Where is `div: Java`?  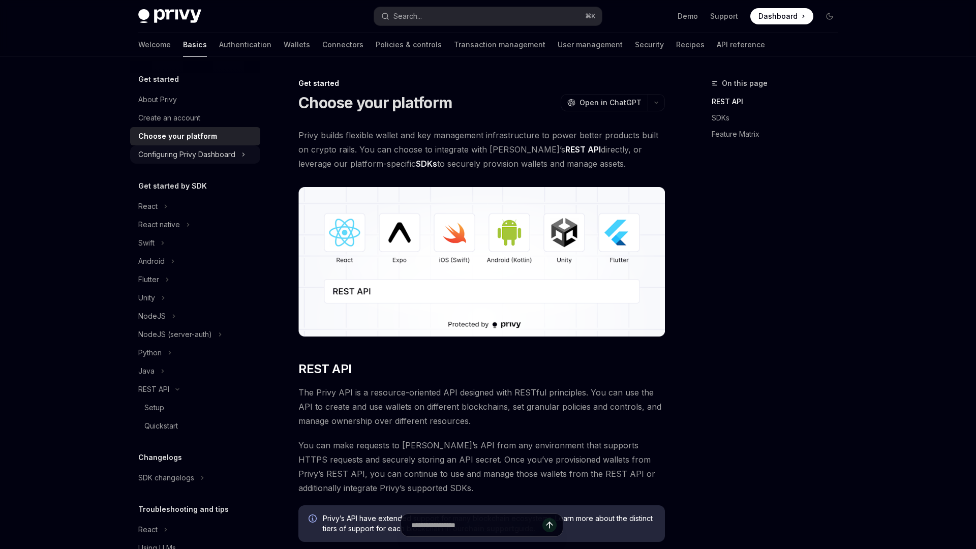
div: Java is located at coordinates (146, 371).